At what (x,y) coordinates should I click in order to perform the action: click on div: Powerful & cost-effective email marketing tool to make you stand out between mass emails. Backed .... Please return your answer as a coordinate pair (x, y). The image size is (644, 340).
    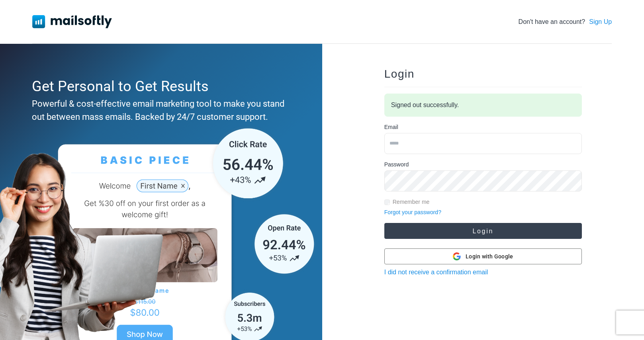
    Looking at the image, I should click on (159, 110).